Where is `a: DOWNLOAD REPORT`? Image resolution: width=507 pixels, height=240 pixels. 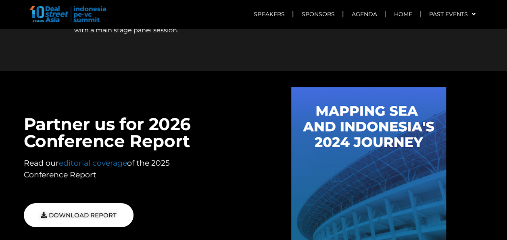
a: DOWNLOAD REPORT is located at coordinates (79, 215).